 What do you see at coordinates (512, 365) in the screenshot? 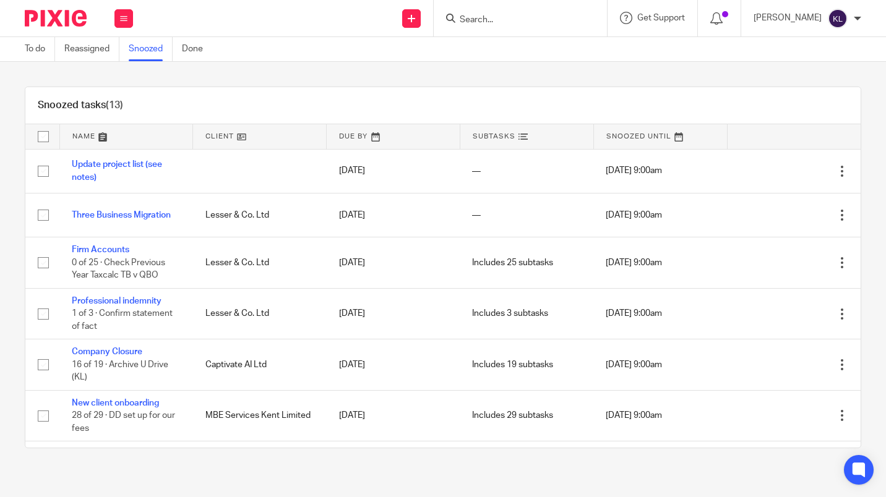
I see `span: Includes 19 subtasks` at bounding box center [512, 365].